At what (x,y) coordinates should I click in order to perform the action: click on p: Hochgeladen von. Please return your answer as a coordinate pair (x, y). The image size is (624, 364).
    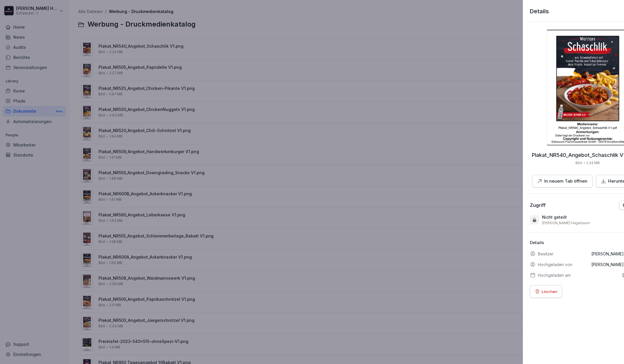
    Looking at the image, I should click on (555, 264).